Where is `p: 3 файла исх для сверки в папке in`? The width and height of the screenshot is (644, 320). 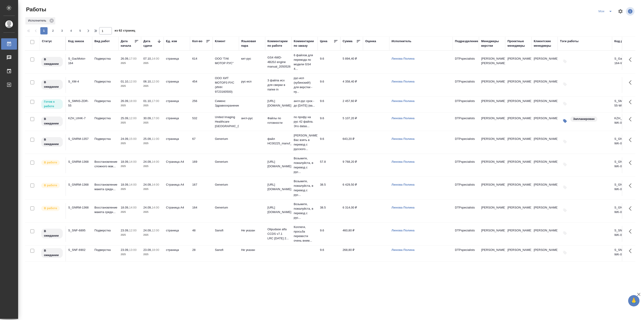
p: 3 файла исх для сверки в папке in is located at coordinates (278, 85).